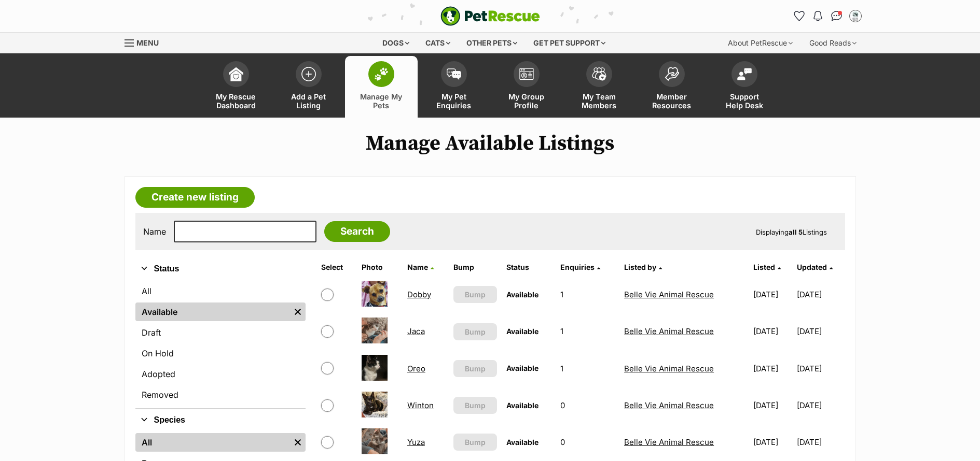 This screenshot has height=461, width=980. I want to click on span: My Pet Enquiries, so click(454, 101).